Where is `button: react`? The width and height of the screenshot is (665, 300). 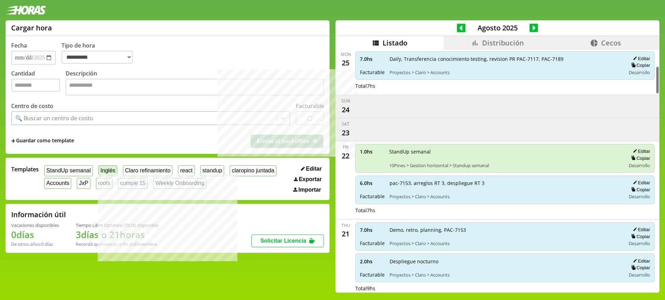
button: react is located at coordinates (186, 170).